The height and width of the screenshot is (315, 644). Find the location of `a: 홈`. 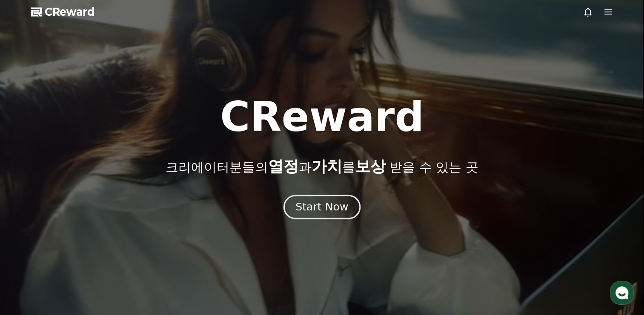

a: 홈 is located at coordinates (30, 254).